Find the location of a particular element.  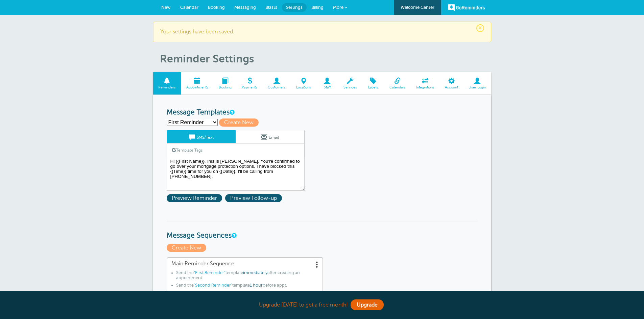

h1: Reminder Settings is located at coordinates (325, 59).